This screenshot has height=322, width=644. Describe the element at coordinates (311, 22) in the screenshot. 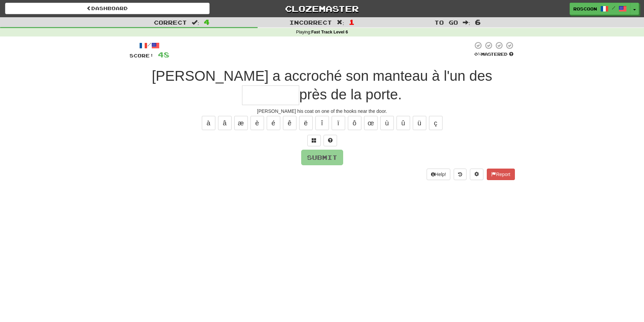

I see `span: Incorrect` at that location.